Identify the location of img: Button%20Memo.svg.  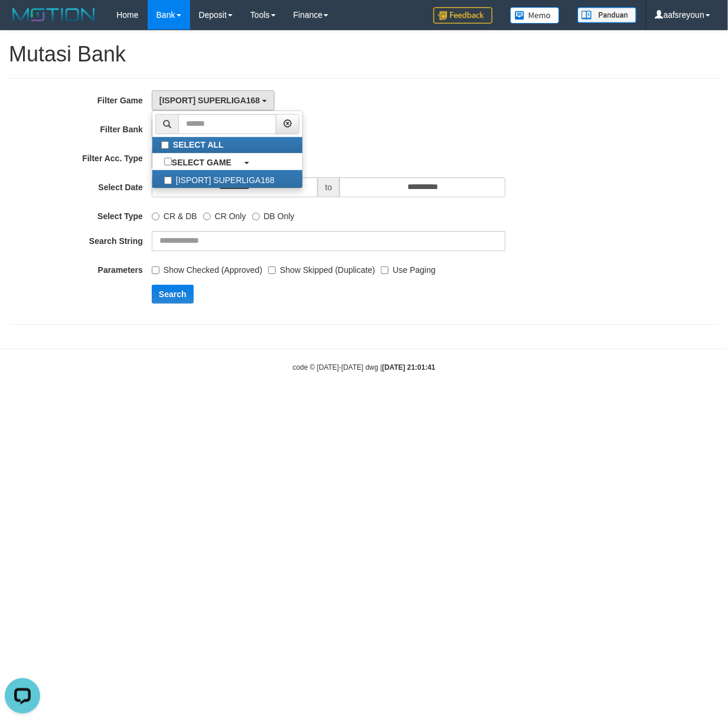
(535, 16).